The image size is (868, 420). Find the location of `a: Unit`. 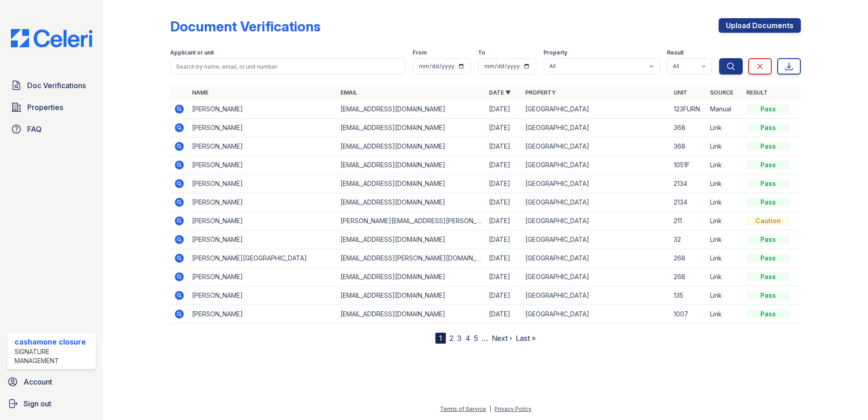

a: Unit is located at coordinates (680, 92).